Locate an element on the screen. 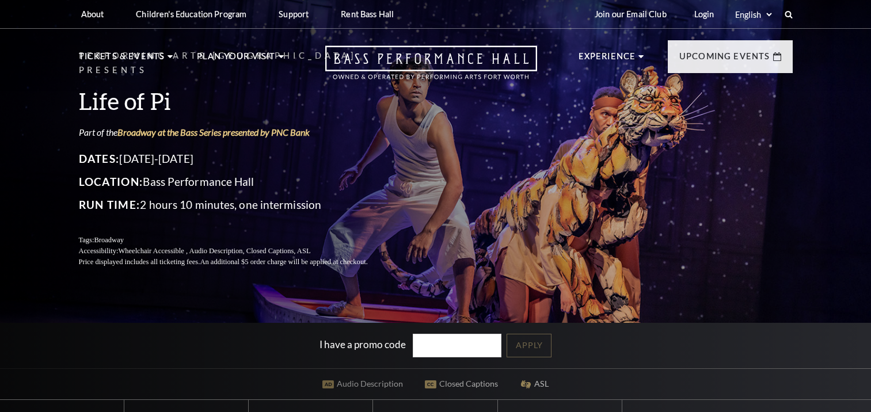 Image resolution: width=871 pixels, height=412 pixels. span: Dates: is located at coordinates (99, 158).